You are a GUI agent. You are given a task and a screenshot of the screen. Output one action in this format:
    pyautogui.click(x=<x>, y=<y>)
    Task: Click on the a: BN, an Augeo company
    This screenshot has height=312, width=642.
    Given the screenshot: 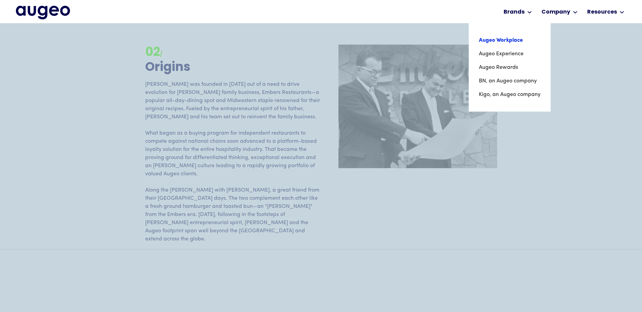 What is the action you would take?
    pyautogui.click(x=510, y=81)
    